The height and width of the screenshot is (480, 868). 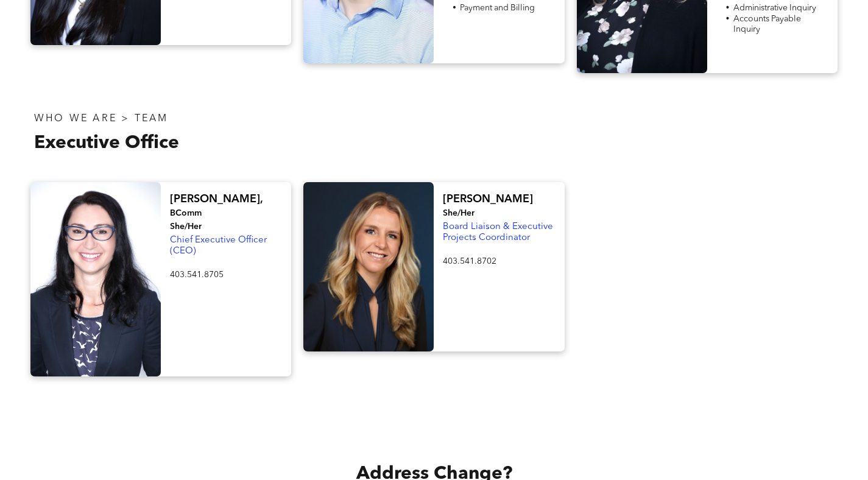 What do you see at coordinates (218, 246) in the screenshot?
I see `span: Chief Executive Officer (CEO)` at bounding box center [218, 246].